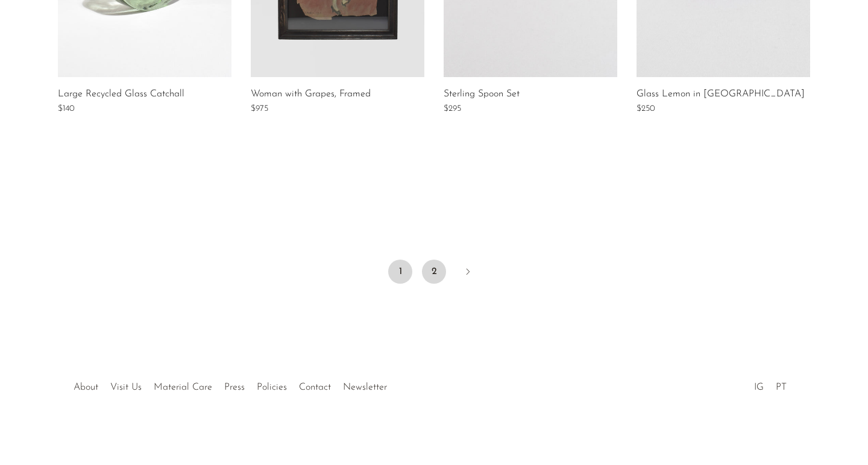  What do you see at coordinates (310, 95) in the screenshot?
I see `a: Woman with Grapes, Framed` at bounding box center [310, 95].